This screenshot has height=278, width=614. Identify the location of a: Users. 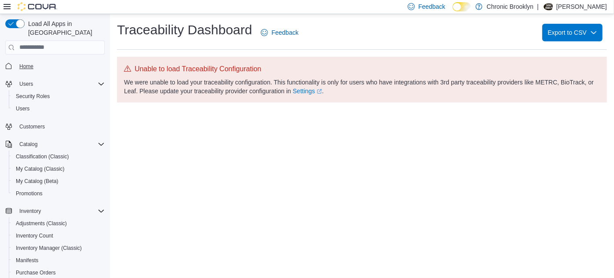
(22, 109).